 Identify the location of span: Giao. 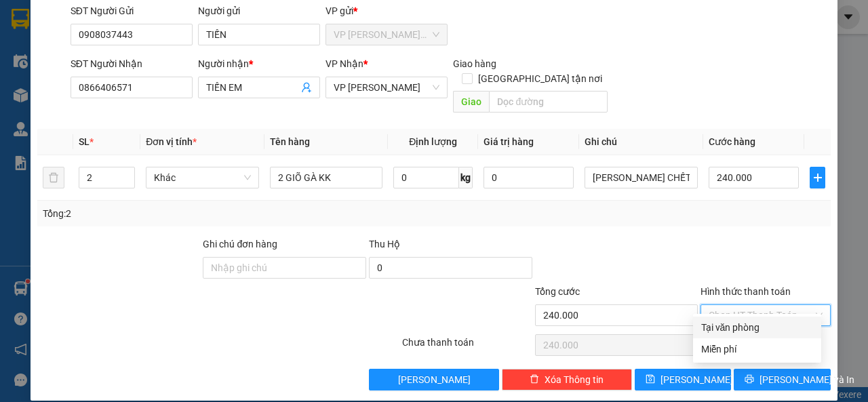
(471, 102).